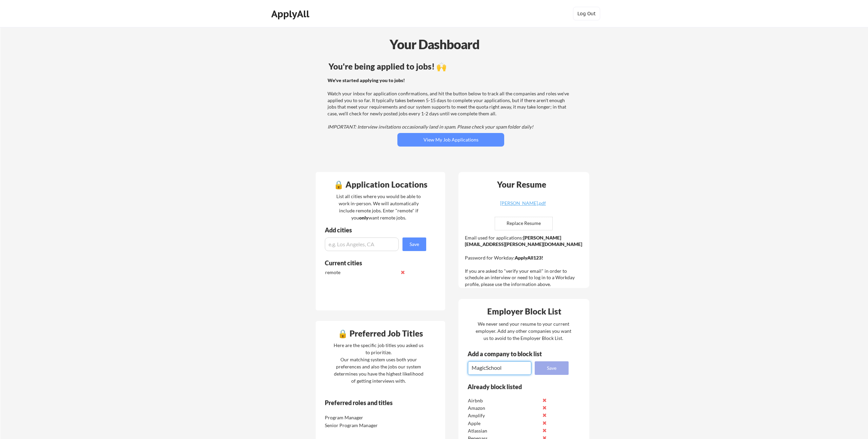 The height and width of the screenshot is (439, 868). What do you see at coordinates (361, 272) in the screenshot?
I see `div: remote` at bounding box center [361, 272].